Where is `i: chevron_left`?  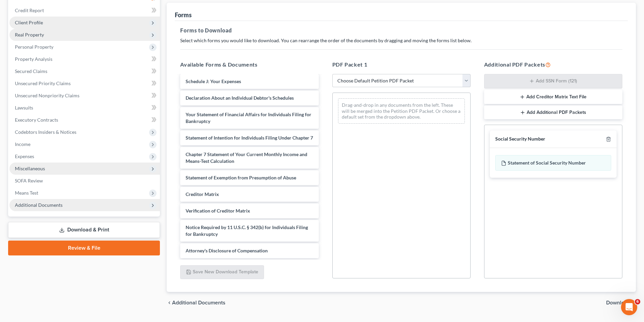
i: chevron_left is located at coordinates (170, 302).